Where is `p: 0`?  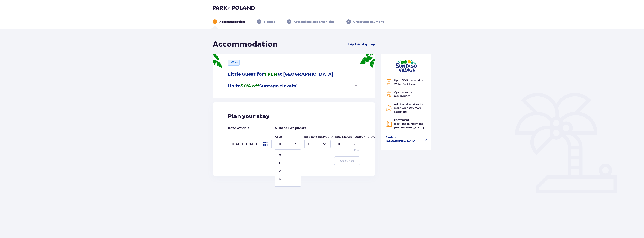
p: 0 is located at coordinates (280, 155).